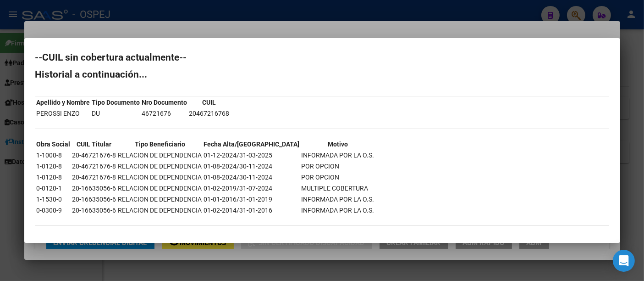 Image resolution: width=644 pixels, height=281 pixels. Describe the element at coordinates (323, 57) in the screenshot. I see `h2: --CUIL sin cobertura actualmente--` at that location.